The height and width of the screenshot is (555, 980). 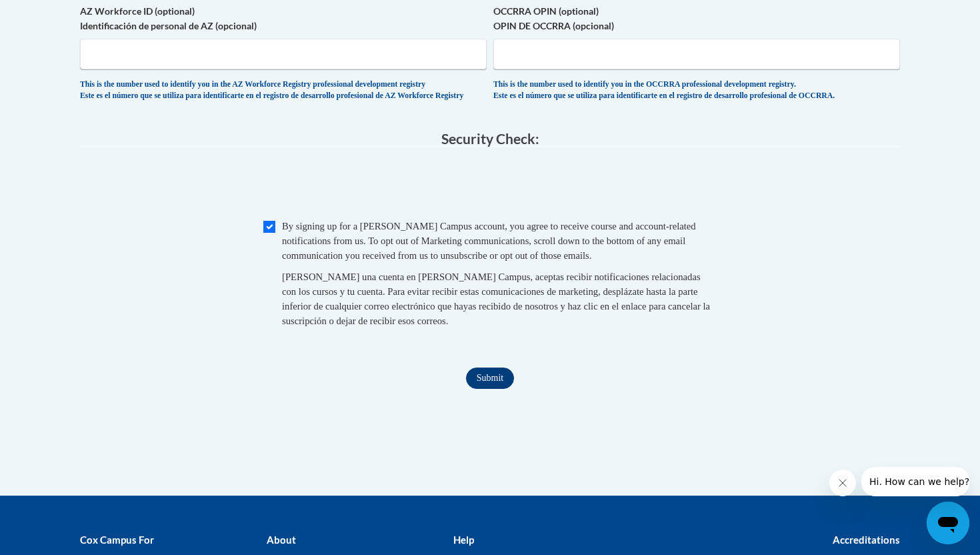 What do you see at coordinates (490, 138) in the screenshot?
I see `span: Security Check:` at bounding box center [490, 138].